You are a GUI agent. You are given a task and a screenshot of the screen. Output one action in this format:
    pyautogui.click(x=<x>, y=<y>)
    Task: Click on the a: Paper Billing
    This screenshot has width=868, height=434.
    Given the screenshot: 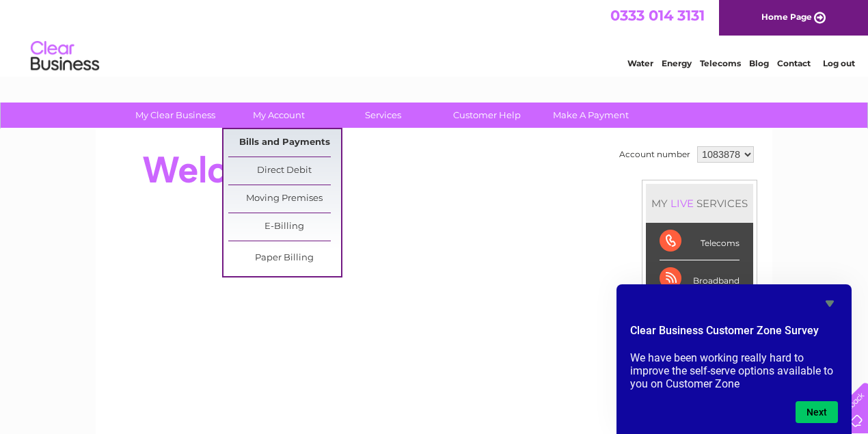 What is the action you would take?
    pyautogui.click(x=284, y=258)
    